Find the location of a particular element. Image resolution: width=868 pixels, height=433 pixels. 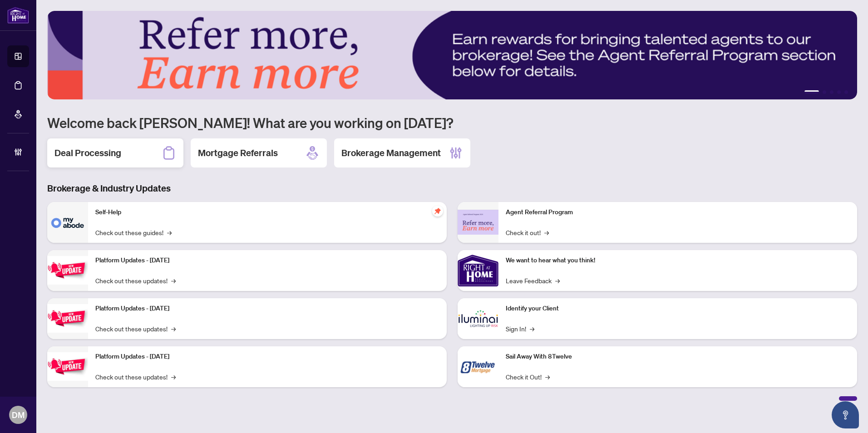

img: Platform Updates - June 23, 2025 is located at coordinates (68, 367).